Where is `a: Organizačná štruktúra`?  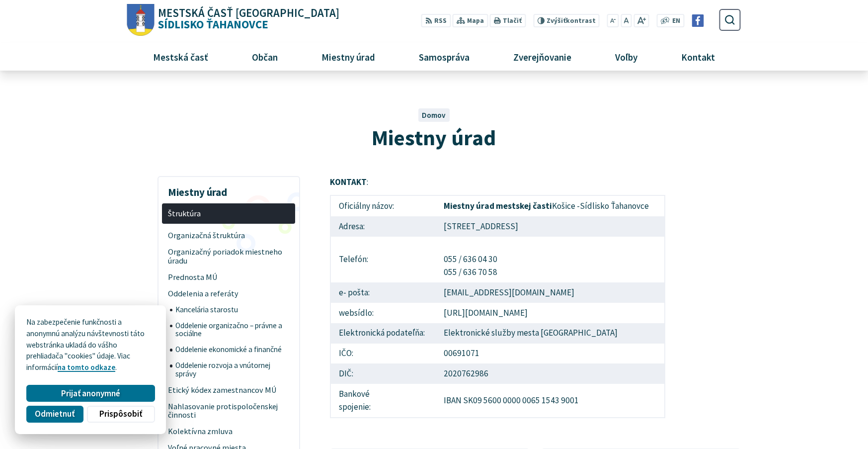
a: Organizačná štruktúra is located at coordinates (229, 235).